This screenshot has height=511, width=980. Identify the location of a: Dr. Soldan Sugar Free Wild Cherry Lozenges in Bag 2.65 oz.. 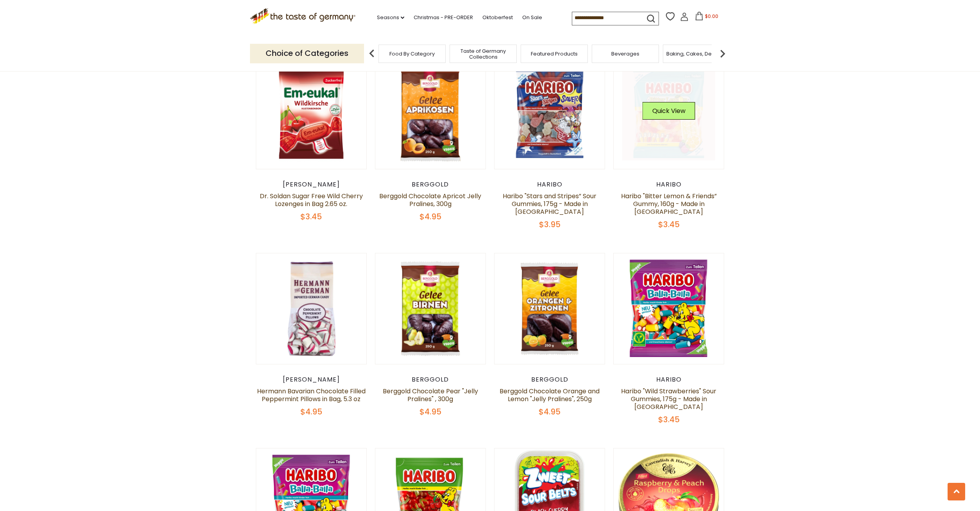
(311, 200).